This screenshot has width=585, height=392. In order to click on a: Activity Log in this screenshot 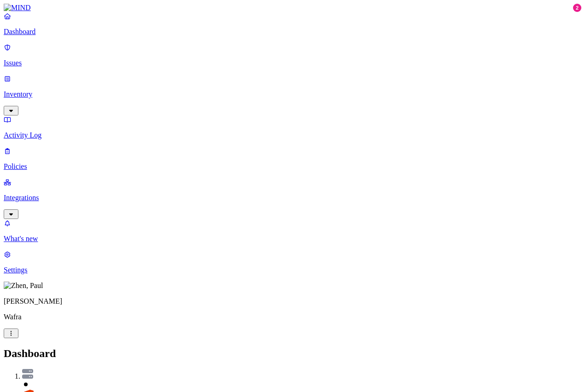, I will do `click(292, 127)`.